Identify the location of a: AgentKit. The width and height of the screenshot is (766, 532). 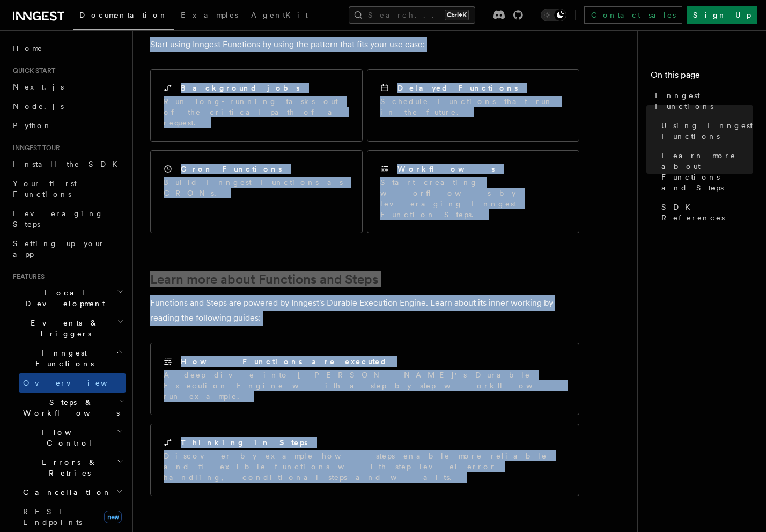
(280, 16).